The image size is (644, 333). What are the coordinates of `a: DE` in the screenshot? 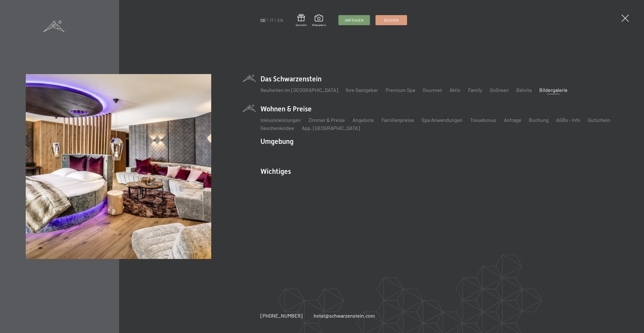 It's located at (263, 20).